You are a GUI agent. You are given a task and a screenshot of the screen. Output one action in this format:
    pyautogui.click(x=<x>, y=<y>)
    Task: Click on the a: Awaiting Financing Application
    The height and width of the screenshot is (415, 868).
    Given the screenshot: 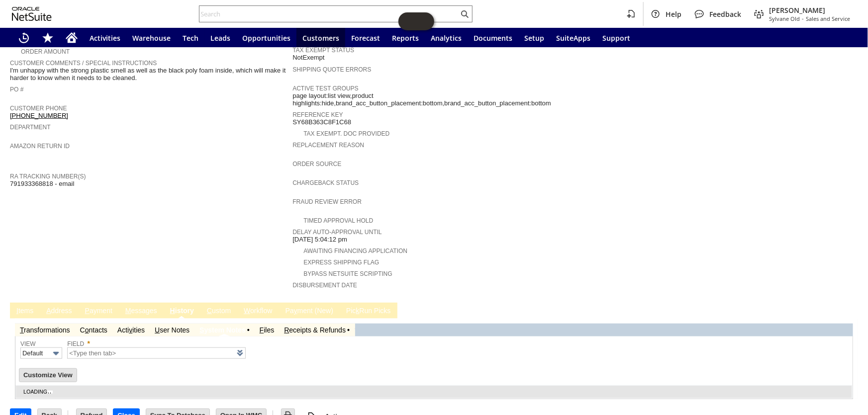 What is the action you would take?
    pyautogui.click(x=355, y=251)
    